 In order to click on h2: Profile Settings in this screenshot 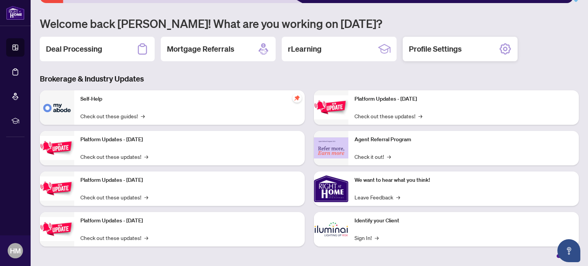, I will do `click(435, 49)`.